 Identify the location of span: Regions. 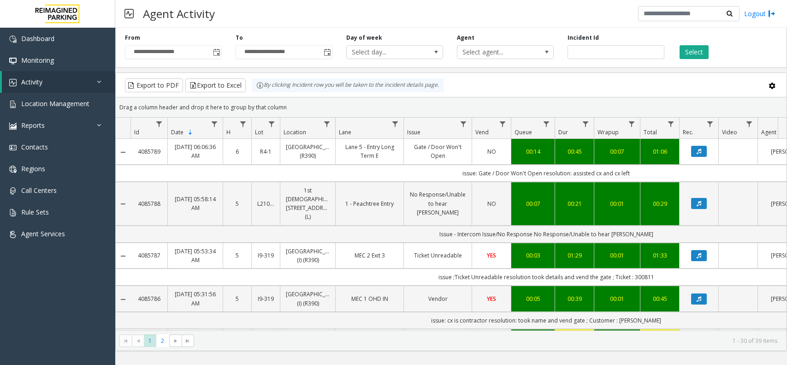
(33, 168).